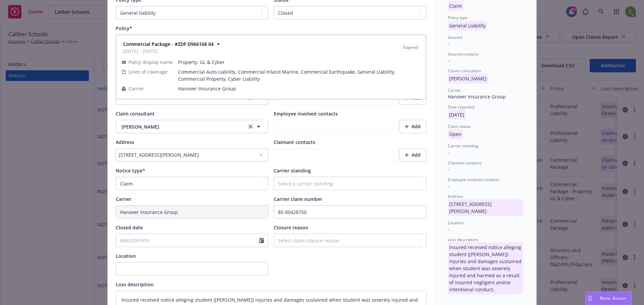 The height and width of the screenshot is (305, 644). Describe the element at coordinates (188, 241) in the screenshot. I see `input: MM/DD/YYYY` at that location.